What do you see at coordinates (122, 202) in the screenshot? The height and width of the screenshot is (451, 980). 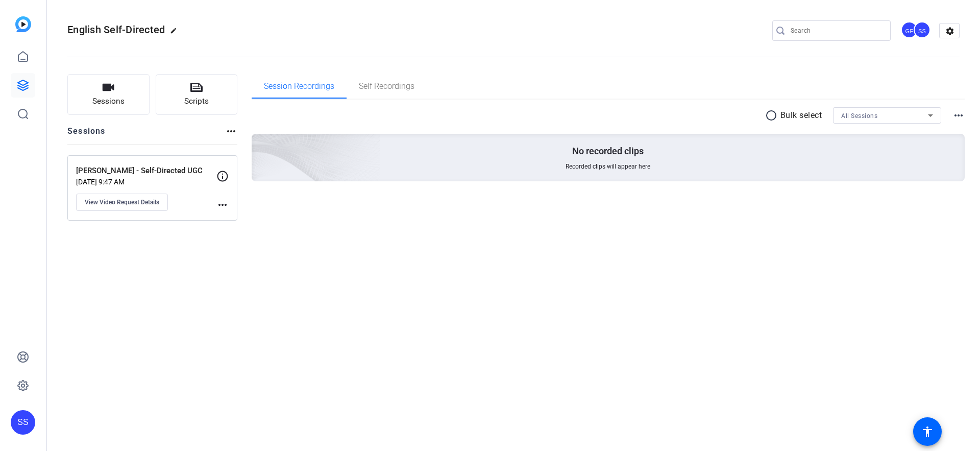 I see `button: View Video Request Details` at bounding box center [122, 202].